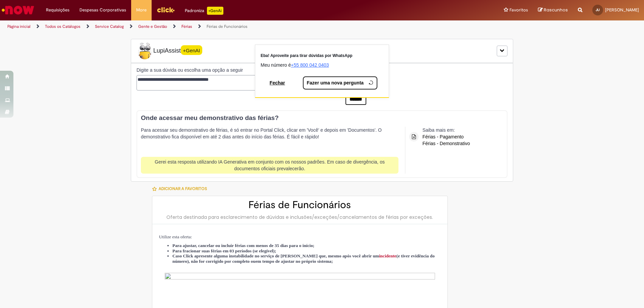 The image size is (644, 308). Describe the element at coordinates (310, 65) in the screenshot. I see `a: +55 800 042 0403` at that location.